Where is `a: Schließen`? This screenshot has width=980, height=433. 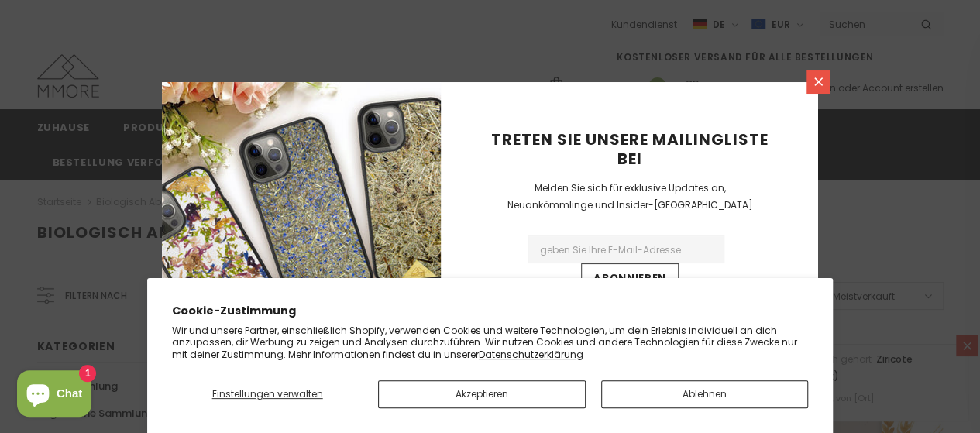
a: Schließen is located at coordinates (818, 82).